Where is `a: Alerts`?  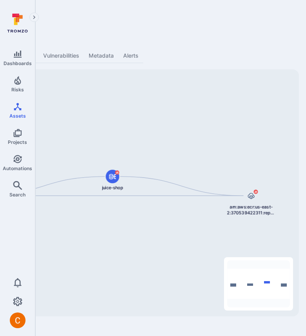
a: Alerts is located at coordinates (131, 56).